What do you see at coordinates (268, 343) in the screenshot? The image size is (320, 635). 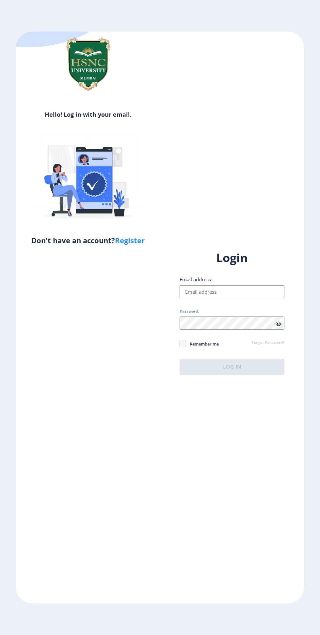 I see `a: Forgot Password?` at bounding box center [268, 343].